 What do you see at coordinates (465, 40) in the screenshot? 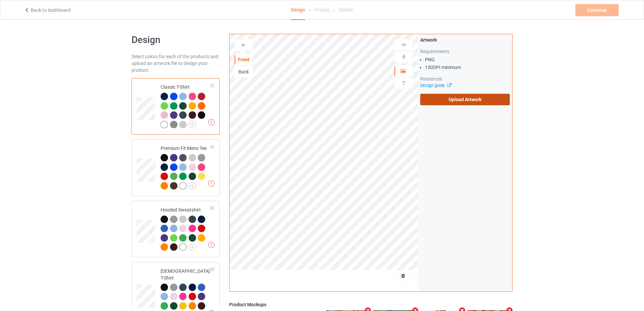
I see `div: Artwork` at bounding box center [465, 40].